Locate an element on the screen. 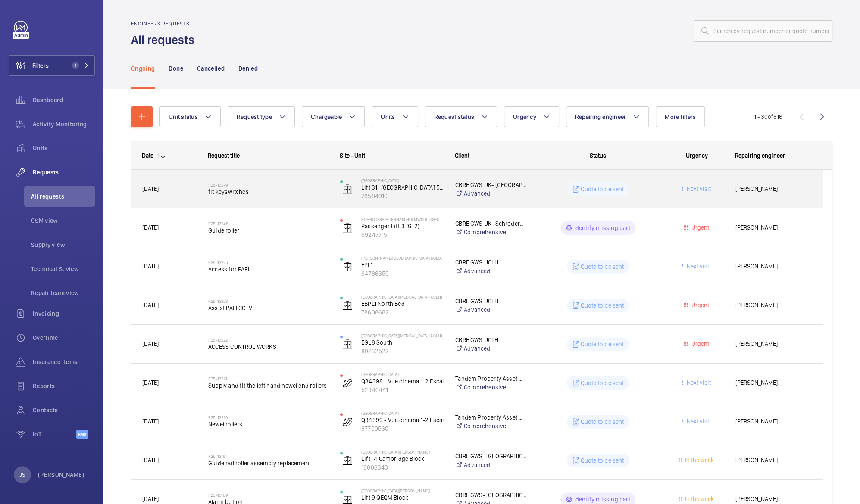  span: Request type is located at coordinates (254, 117).